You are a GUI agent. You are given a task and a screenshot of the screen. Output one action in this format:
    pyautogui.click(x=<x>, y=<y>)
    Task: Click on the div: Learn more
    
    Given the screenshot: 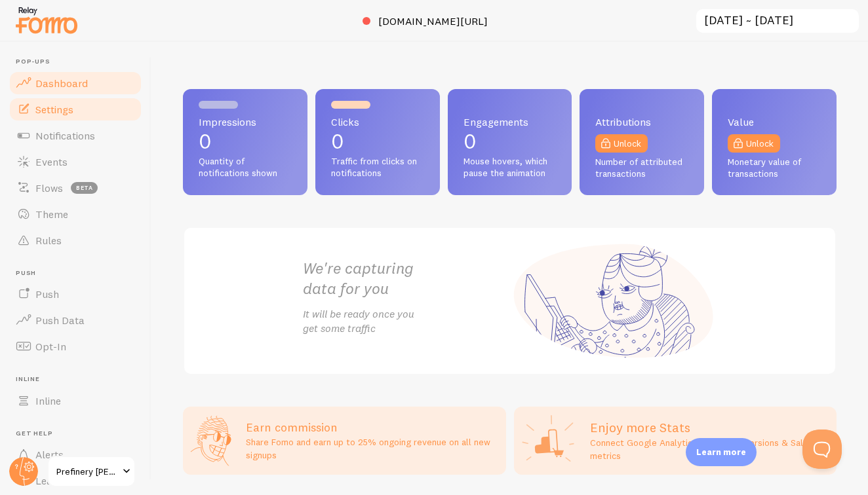 What is the action you would take?
    pyautogui.click(x=721, y=452)
    